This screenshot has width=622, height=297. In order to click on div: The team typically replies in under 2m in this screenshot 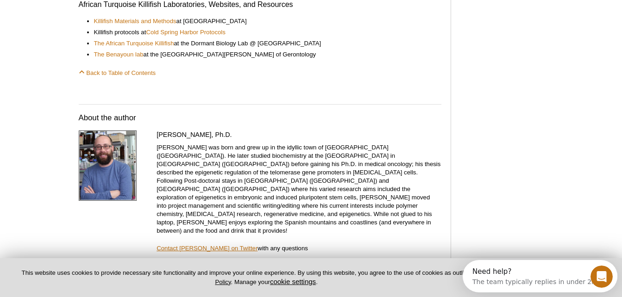, I will do `click(72, 20)`.